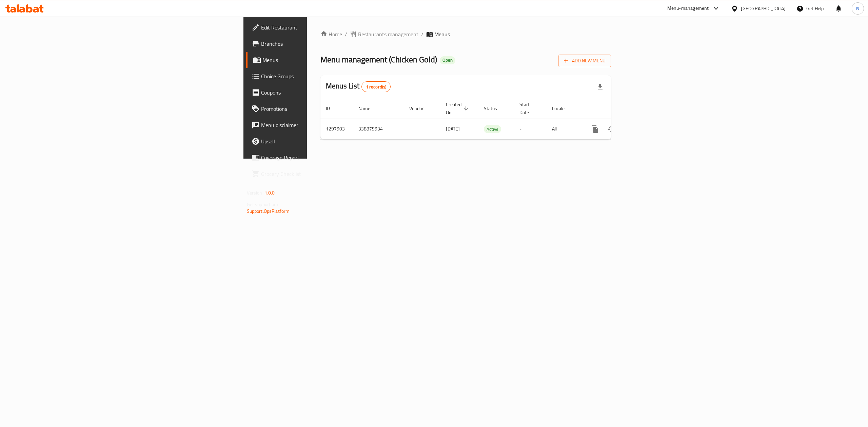 The height and width of the screenshot is (427, 868). What do you see at coordinates (317, 125) in the screenshot?
I see `a: Menu disclaimer` at bounding box center [317, 125].